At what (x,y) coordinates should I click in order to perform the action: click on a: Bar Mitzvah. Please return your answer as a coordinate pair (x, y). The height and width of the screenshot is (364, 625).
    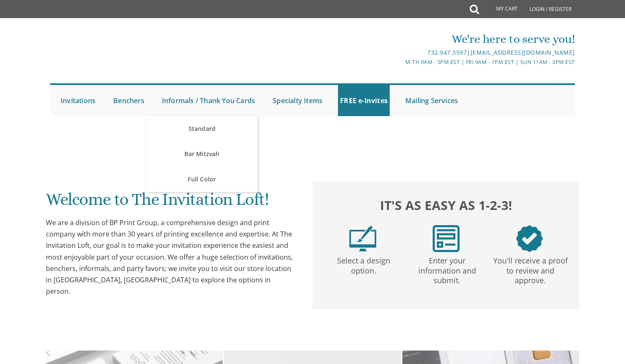
    Looking at the image, I should click on (202, 154).